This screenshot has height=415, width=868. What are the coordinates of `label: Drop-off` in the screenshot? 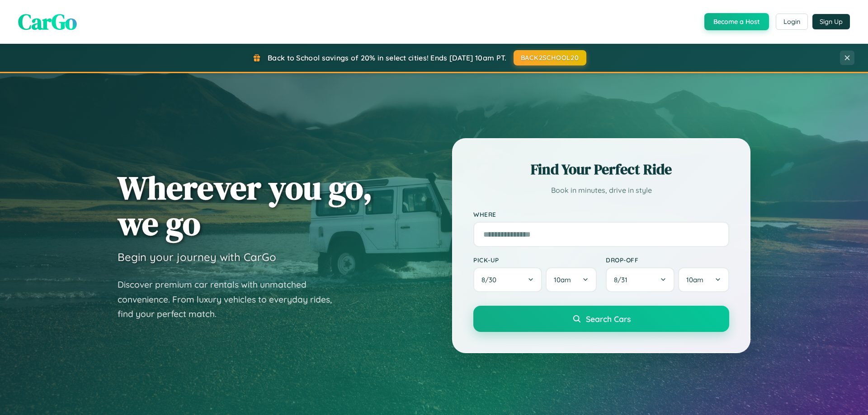 It's located at (667, 260).